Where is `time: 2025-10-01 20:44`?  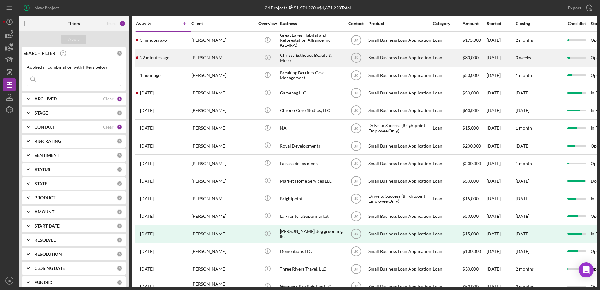
time: 2025-10-01 20:44 is located at coordinates (147, 146).